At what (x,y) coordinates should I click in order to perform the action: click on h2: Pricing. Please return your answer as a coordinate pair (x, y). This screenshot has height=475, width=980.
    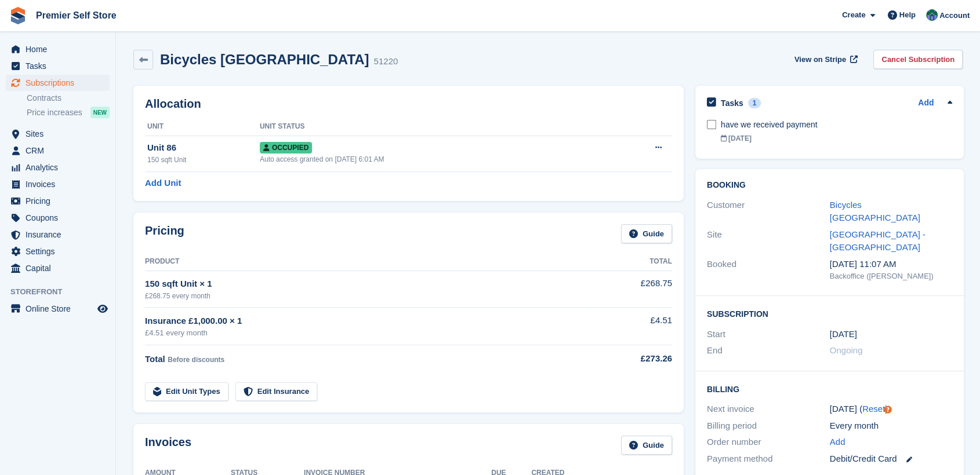
    Looking at the image, I should click on (164, 234).